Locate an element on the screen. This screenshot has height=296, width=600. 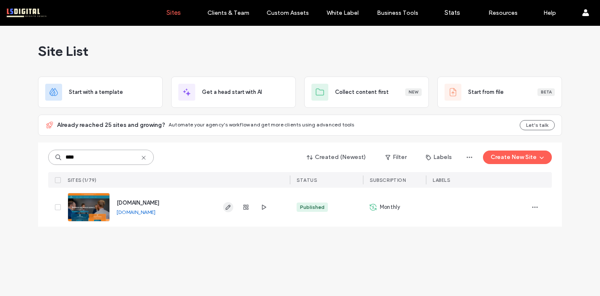
span: LABELS is located at coordinates (441, 180).